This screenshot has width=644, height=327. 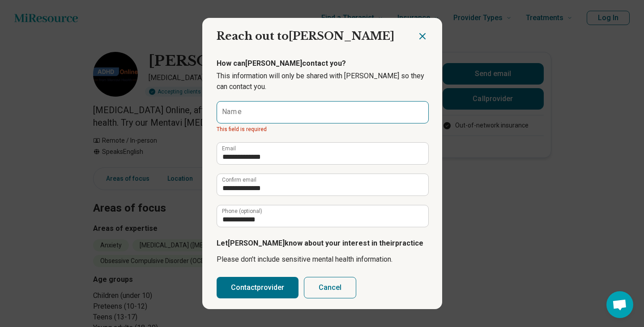 What do you see at coordinates (239, 180) in the screenshot?
I see `label: Confirm email` at bounding box center [239, 180].